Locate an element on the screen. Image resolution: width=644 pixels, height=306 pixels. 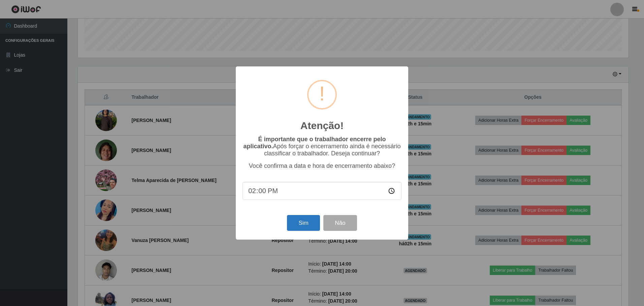
b: É importante que o trabalhador encerre pelo aplicativo. is located at coordinates (314, 142).